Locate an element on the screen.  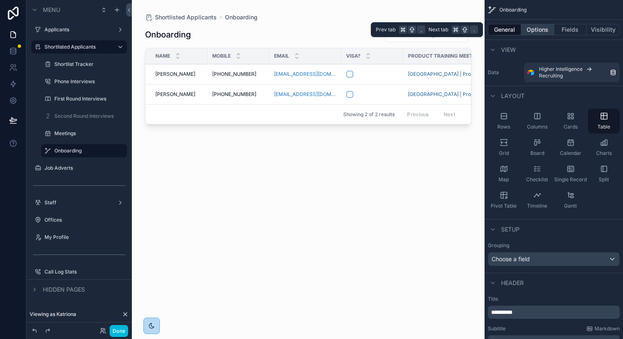
a: Call Log Stats is located at coordinates (83, 272).